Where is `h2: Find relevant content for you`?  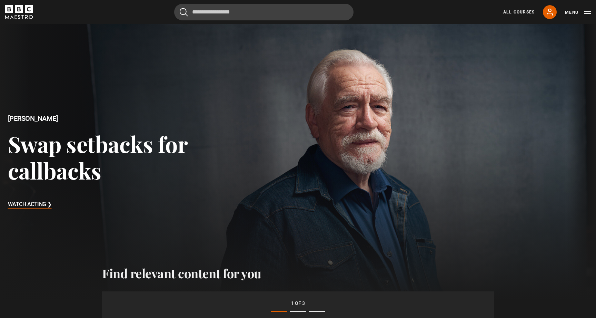
h2: Find relevant content for you is located at coordinates (298, 273).